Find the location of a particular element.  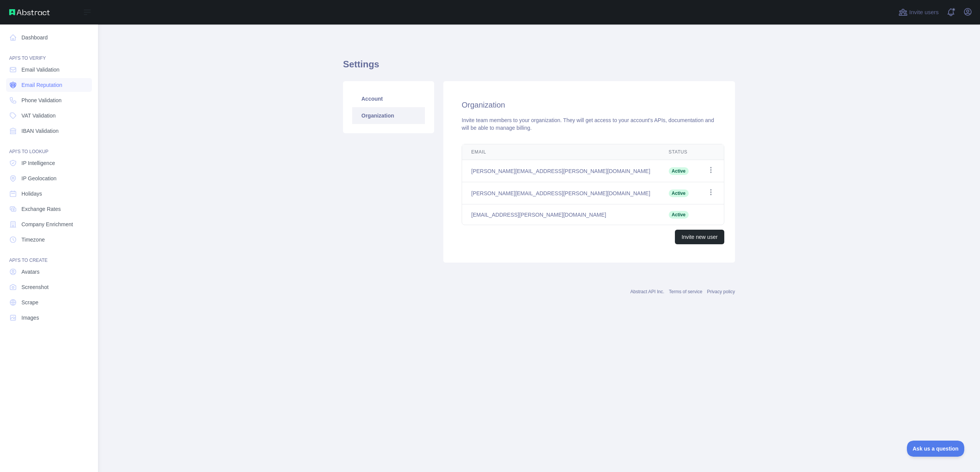

a: Scrape is located at coordinates (49, 303).